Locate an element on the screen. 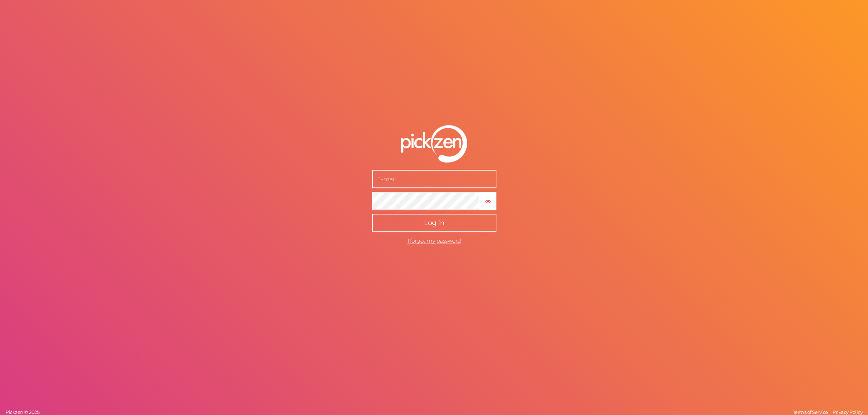  img: pz-logo-white.png is located at coordinates (434, 144).